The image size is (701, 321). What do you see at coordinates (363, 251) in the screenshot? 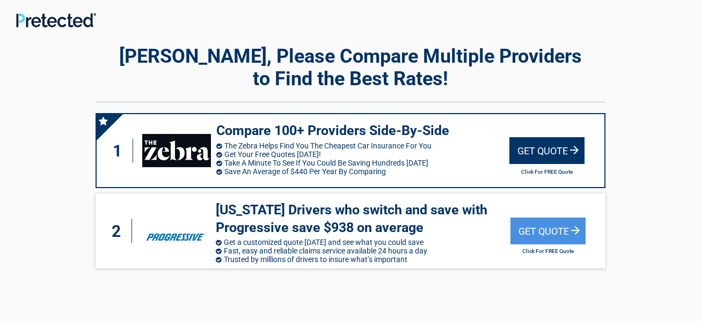
I see `li: Fast, easy and reliable claims service available 24 hours a day` at bounding box center [363, 251].